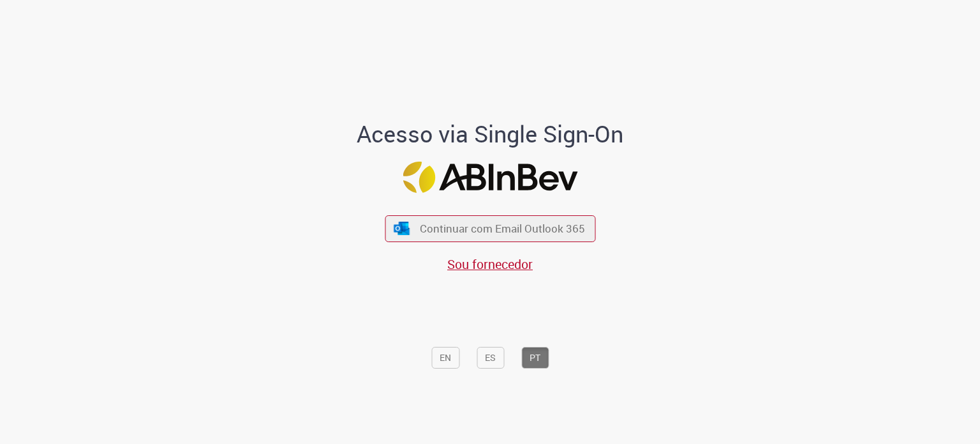 This screenshot has height=444, width=980. Describe the element at coordinates (490, 263) in the screenshot. I see `span: Sou fornecedor` at that location.